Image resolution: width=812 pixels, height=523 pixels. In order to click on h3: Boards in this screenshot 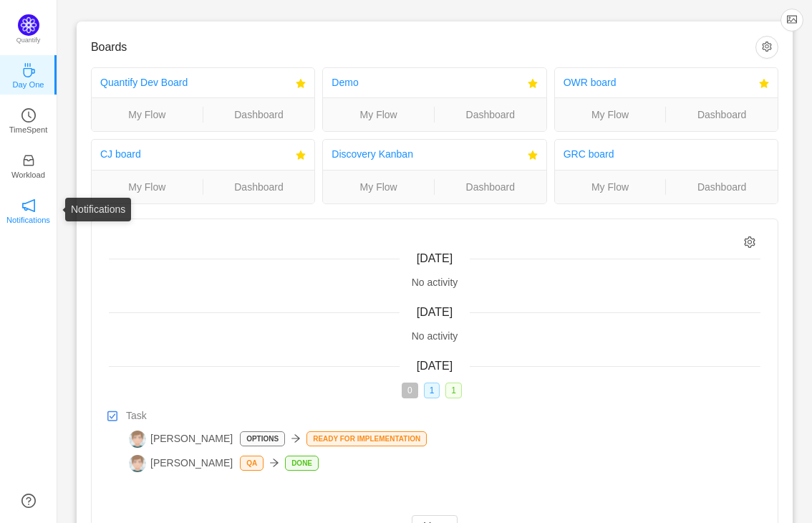, I will do `click(423, 47)`.